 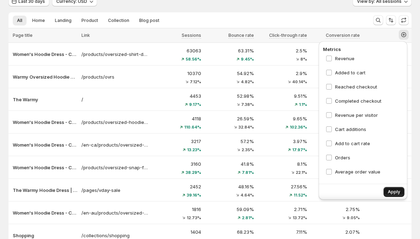 I want to click on p: 3217, so click(x=177, y=141).